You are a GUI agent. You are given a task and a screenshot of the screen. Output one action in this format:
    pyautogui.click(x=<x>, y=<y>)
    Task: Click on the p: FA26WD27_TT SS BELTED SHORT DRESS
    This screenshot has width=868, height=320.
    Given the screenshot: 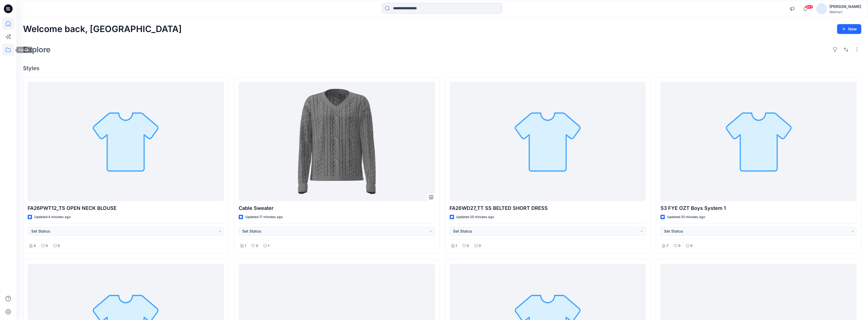 What is the action you would take?
    pyautogui.click(x=548, y=208)
    